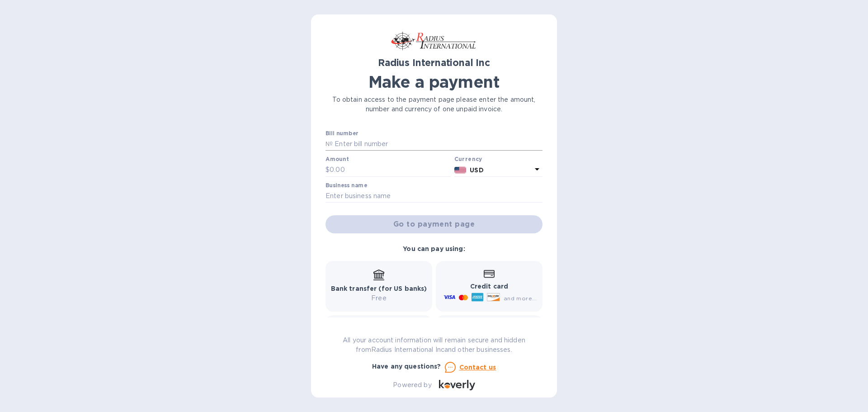 This screenshot has height=412, width=868. Describe the element at coordinates (390, 170) in the screenshot. I see `input: 0.00` at that location.